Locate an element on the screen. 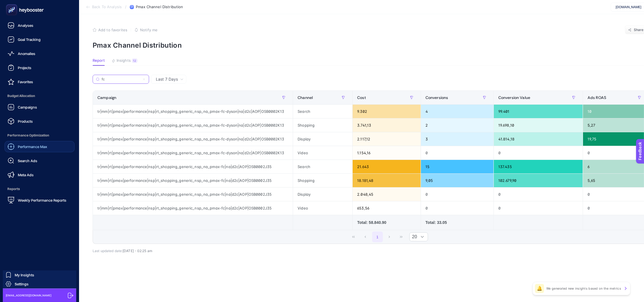 This screenshot has width=644, height=302. div: 102.679,90 is located at coordinates (538, 181).